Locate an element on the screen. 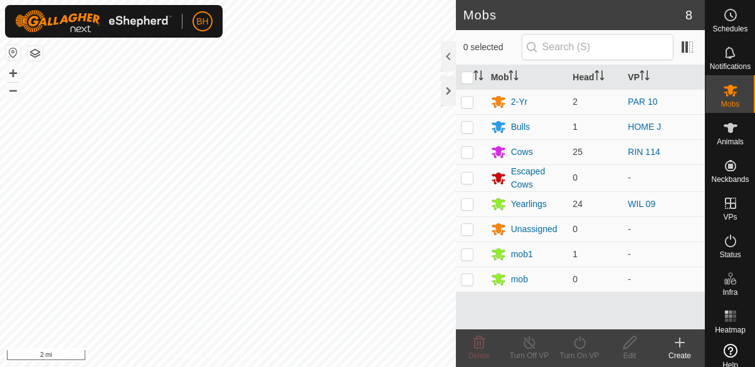 This screenshot has height=367, width=755. a: Privacy Policy is located at coordinates (201, 356).